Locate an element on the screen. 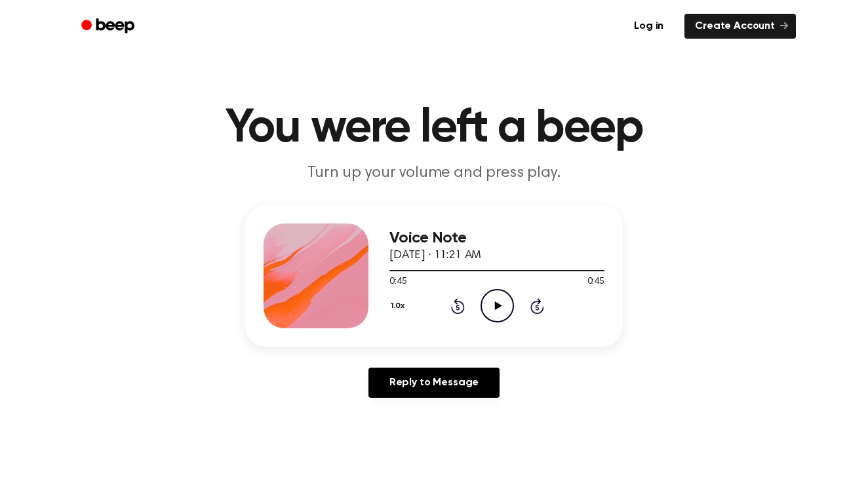 The width and height of the screenshot is (868, 500). h3: Voice Note is located at coordinates (497, 238).